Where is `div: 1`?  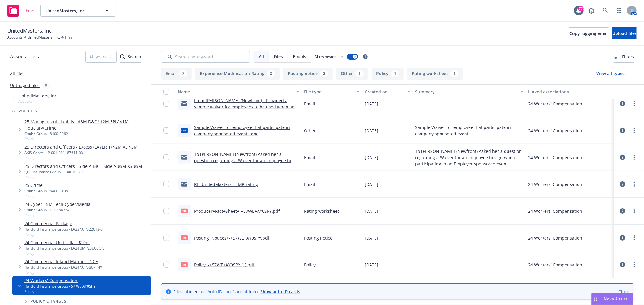
div: 1 is located at coordinates (359, 74).